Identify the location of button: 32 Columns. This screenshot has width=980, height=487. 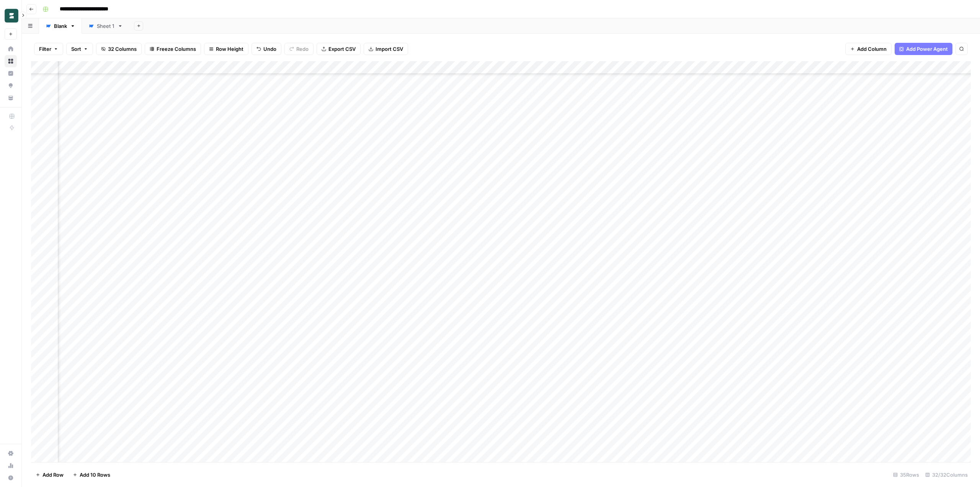
(119, 49).